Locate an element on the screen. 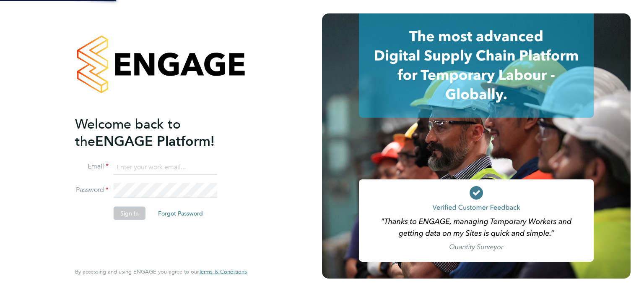 This screenshot has height=292, width=644. span: Welcome back to the is located at coordinates (128, 132).